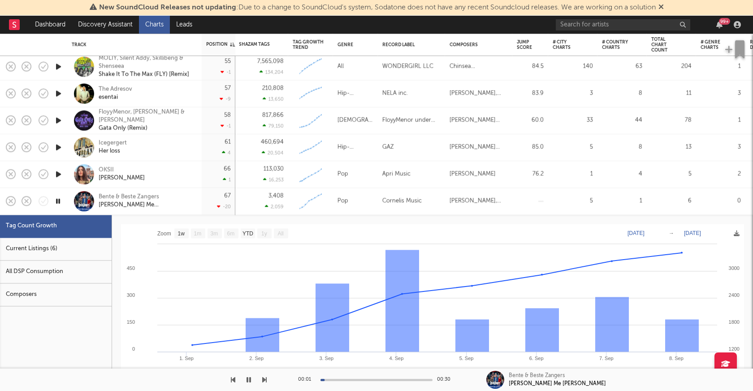 The image size is (753, 391). Describe the element at coordinates (307, 379) in the screenshot. I see `div: 00:01` at that location.